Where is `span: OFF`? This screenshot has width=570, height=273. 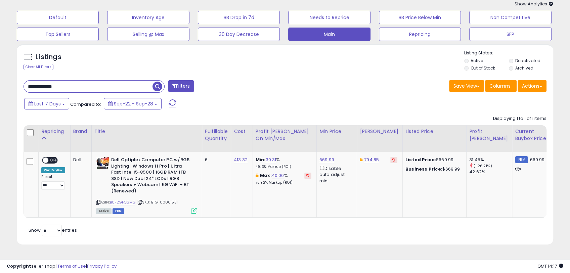
span: OFF is located at coordinates (54, 160).